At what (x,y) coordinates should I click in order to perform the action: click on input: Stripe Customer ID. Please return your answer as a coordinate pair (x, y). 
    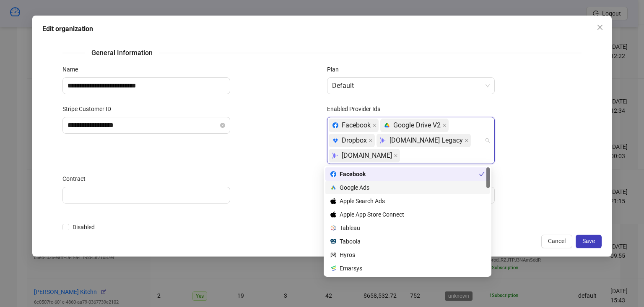
    Looking at the image, I should click on (143, 125).